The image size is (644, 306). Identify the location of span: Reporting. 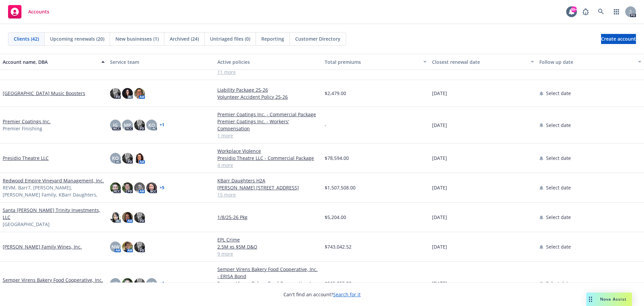
(273, 39).